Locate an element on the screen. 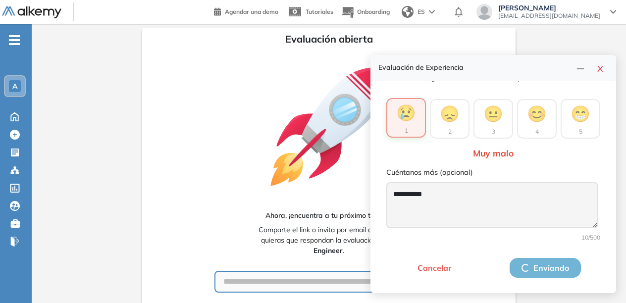 The image size is (626, 303). button: Onboarding is located at coordinates (366, 12).